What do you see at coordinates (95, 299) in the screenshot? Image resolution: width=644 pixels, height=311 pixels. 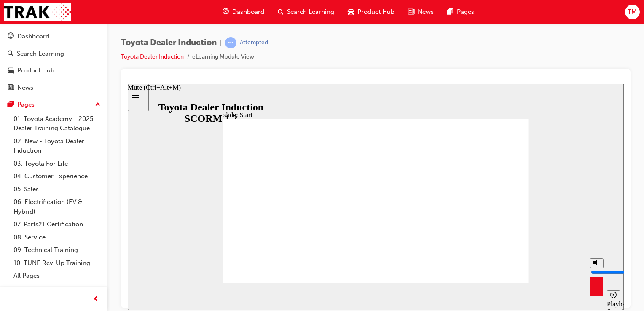 I see `span: prev-icon` at bounding box center [95, 299].